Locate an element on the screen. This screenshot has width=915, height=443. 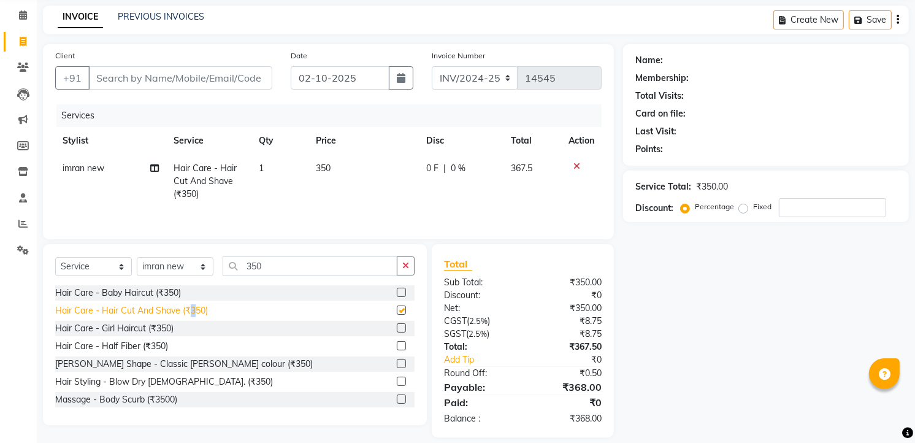
span: 367.5 is located at coordinates (521, 168).